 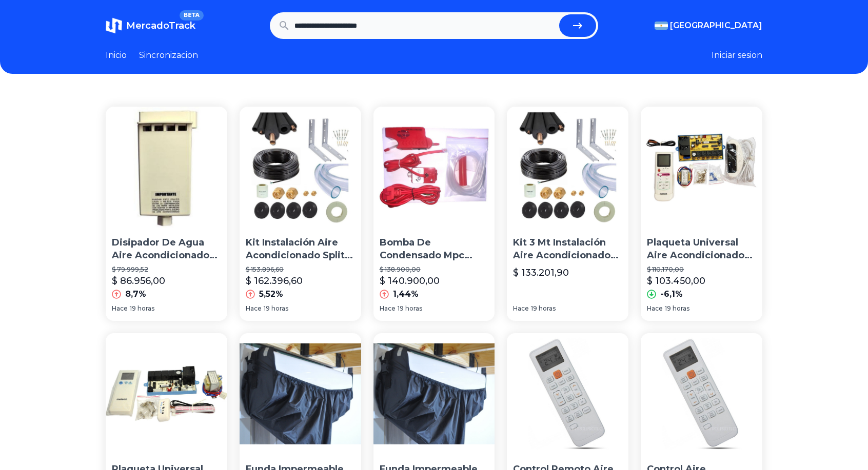 I want to click on img: Kit Instalación Aire Acondicionado Split 5500 Fg 1/4 Y 5/8, so click(x=300, y=167).